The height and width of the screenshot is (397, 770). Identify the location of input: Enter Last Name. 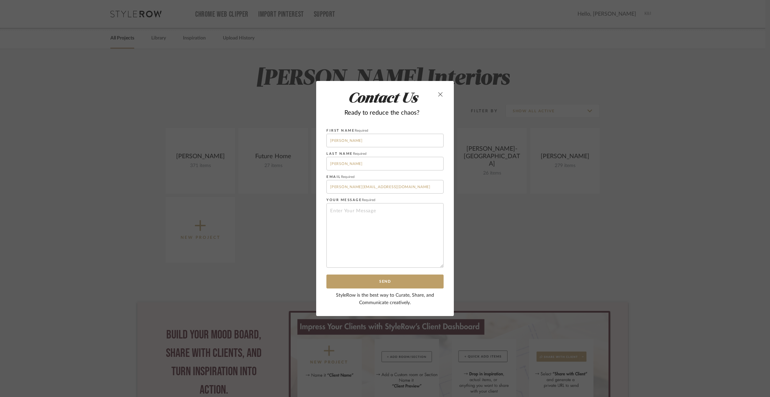
(385, 164).